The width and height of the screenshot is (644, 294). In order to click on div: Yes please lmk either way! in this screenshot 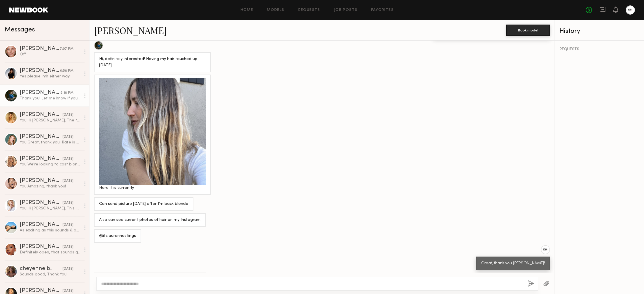, I will do `click(50, 76)`.